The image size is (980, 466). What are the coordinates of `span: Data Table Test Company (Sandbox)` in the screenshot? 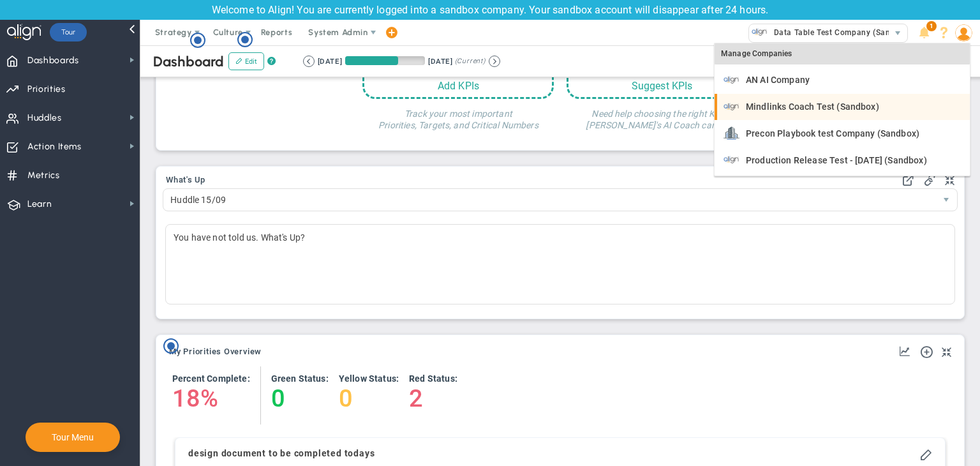 It's located at (840, 32).